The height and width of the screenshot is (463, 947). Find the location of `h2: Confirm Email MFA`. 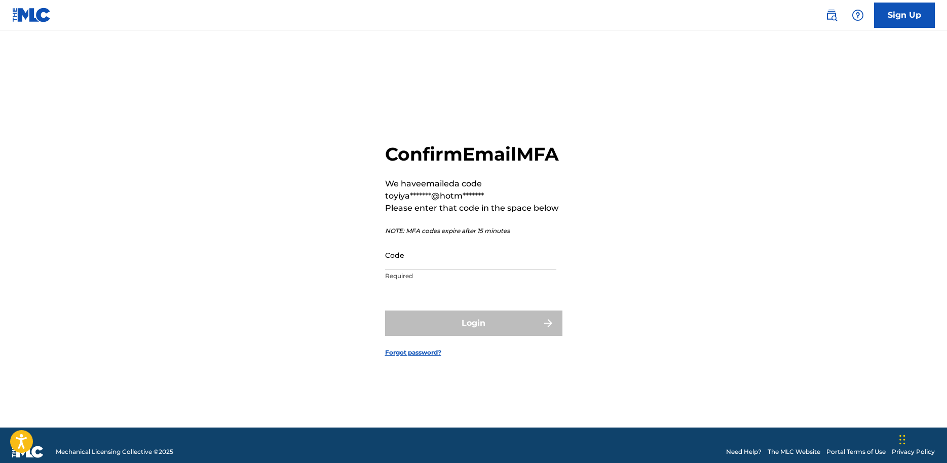

h2: Confirm Email MFA is located at coordinates (474, 154).